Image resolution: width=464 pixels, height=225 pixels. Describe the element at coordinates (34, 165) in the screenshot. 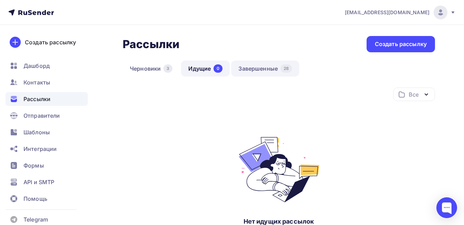

I see `span: Формы` at that location.